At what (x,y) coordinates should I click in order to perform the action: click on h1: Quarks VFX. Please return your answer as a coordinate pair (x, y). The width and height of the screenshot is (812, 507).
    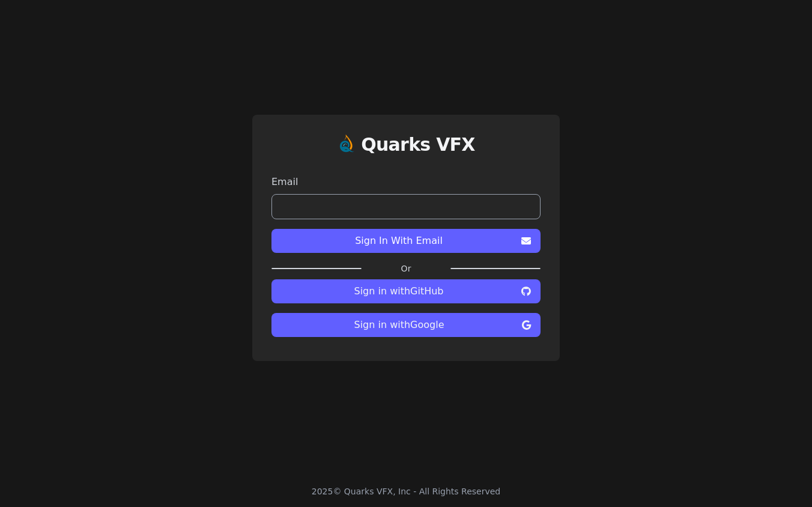
    Looking at the image, I should click on (418, 145).